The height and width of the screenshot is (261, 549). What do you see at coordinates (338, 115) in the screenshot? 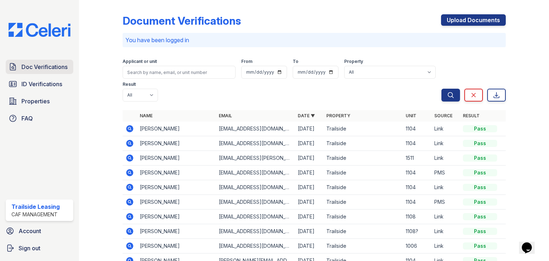
I see `a: Property` at bounding box center [338, 115].